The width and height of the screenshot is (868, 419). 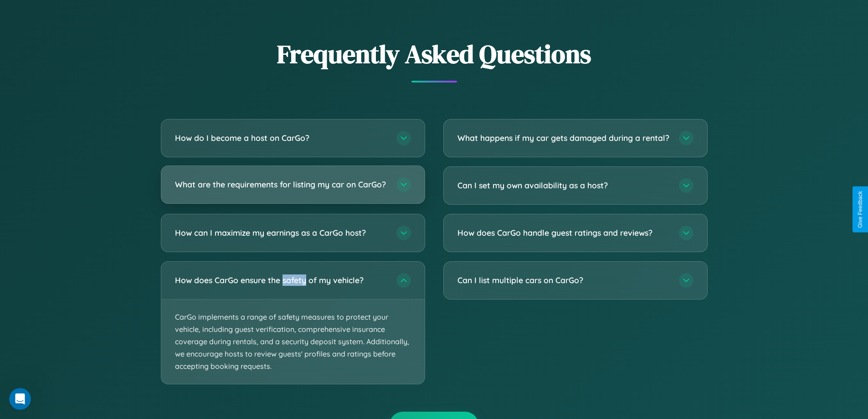 What do you see at coordinates (434, 54) in the screenshot?
I see `h2: Frequently Asked Questions` at bounding box center [434, 54].